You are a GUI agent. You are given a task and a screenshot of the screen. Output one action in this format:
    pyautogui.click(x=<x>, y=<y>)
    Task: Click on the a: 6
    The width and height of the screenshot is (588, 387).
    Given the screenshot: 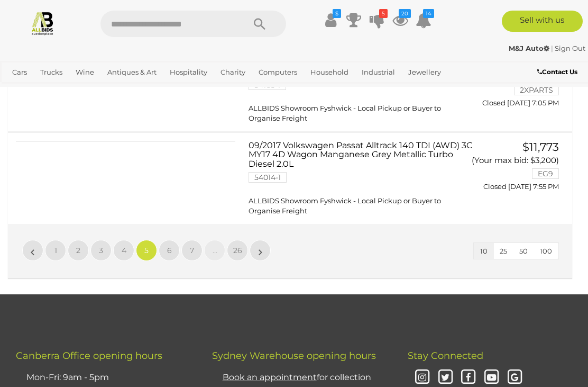 What is the action you would take?
    pyautogui.click(x=169, y=251)
    